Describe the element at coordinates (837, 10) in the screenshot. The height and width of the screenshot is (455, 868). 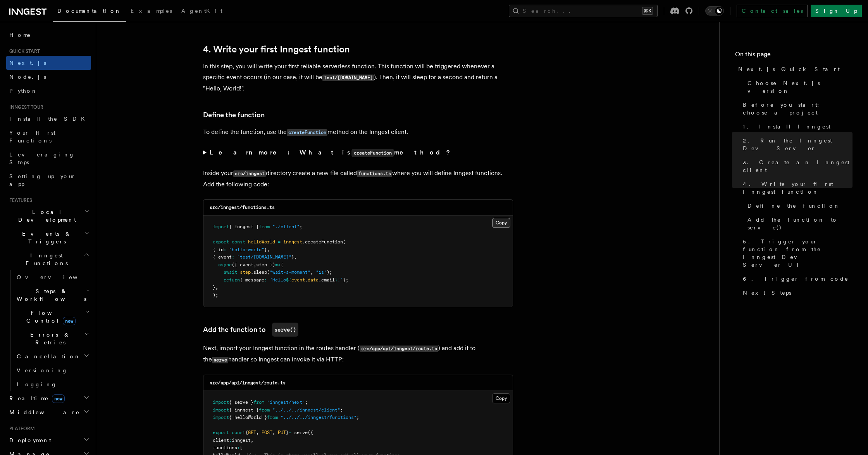
I see `a: Sign Up` at that location.